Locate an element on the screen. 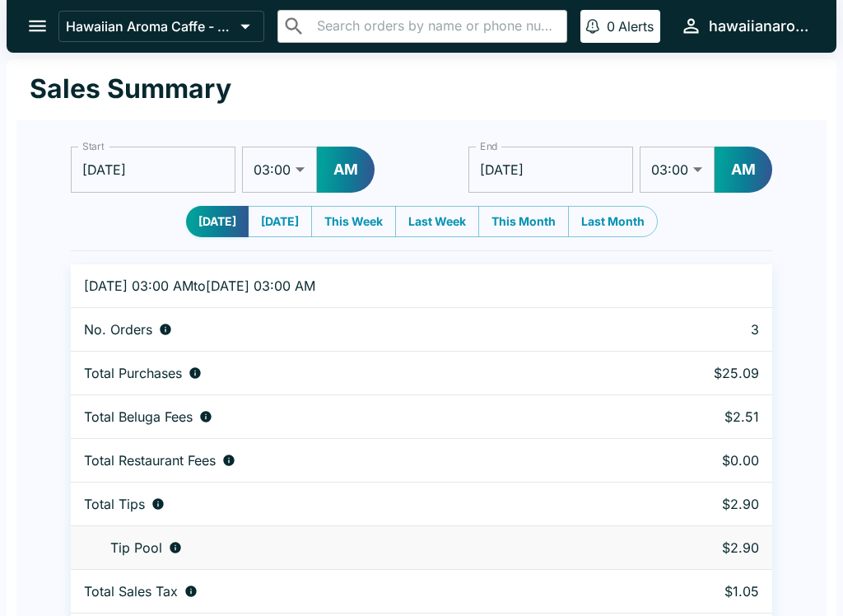  p: Hawaiian Aroma Caffe - Waikiki Beachcomber is located at coordinates (150, 26).